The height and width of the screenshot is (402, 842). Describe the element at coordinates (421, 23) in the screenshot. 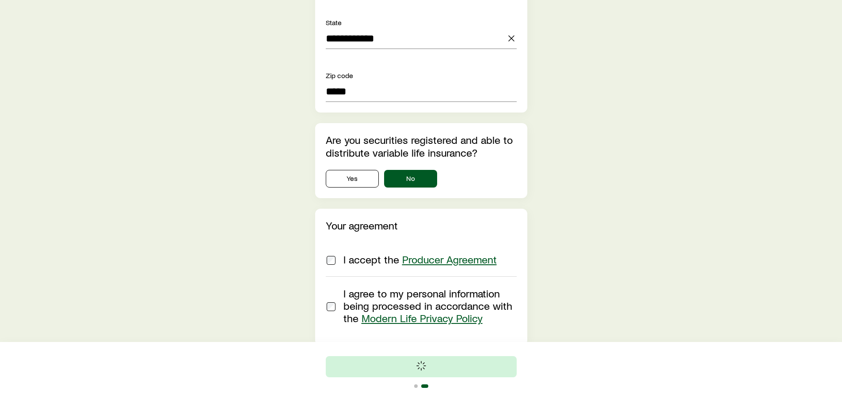

I see `div: State` at that location.